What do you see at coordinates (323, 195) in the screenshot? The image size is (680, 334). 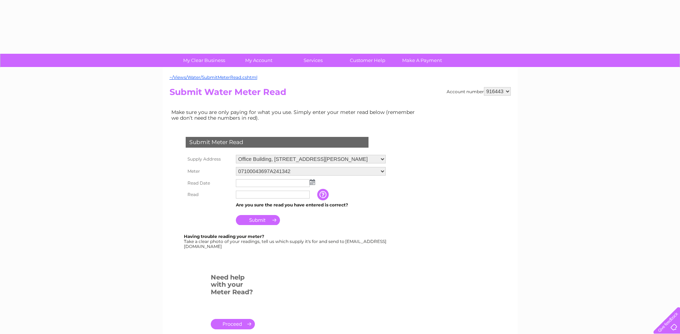 I see `input: Information` at bounding box center [323, 195].